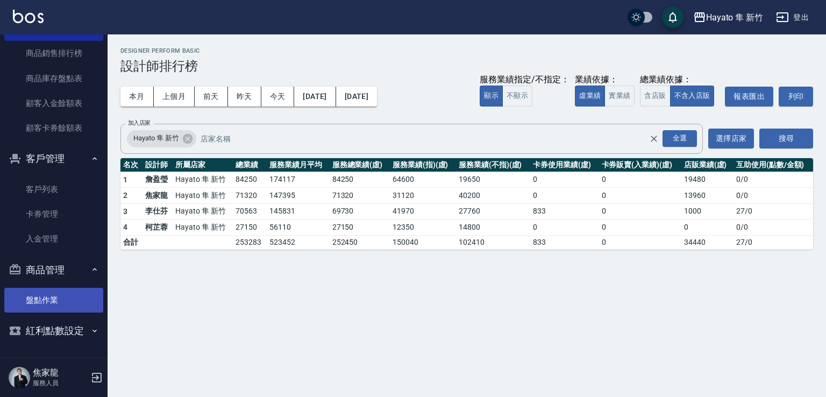 The width and height of the screenshot is (826, 397). Describe the element at coordinates (158, 165) in the screenshot. I see `th: 設計師` at that location.